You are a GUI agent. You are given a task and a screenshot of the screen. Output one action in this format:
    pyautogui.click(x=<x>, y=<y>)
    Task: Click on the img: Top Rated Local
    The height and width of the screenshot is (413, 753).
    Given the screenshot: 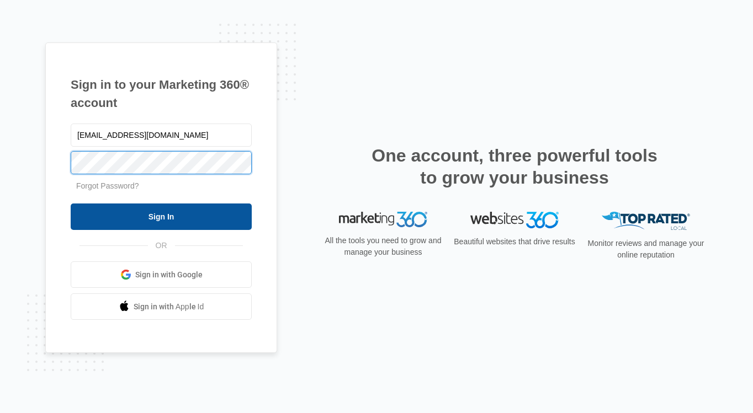 What is the action you would take?
    pyautogui.click(x=646, y=221)
    